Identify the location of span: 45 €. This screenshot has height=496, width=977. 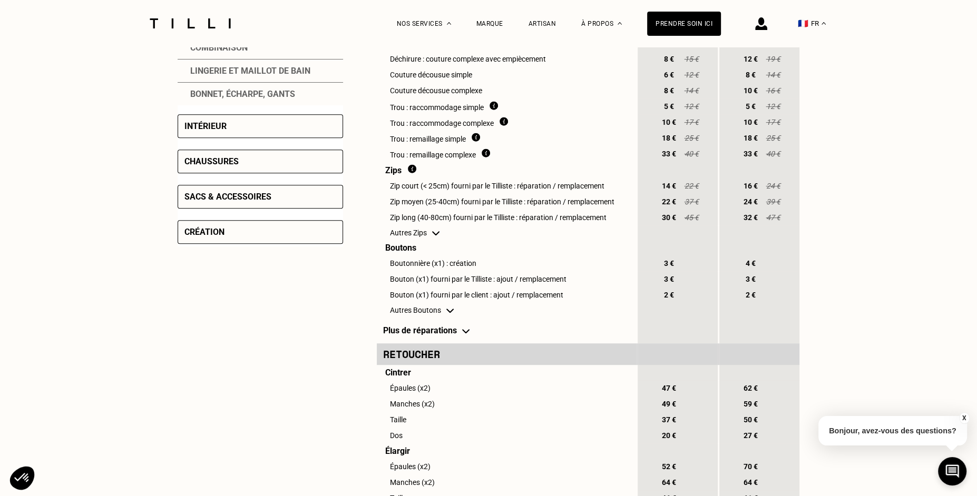
(691, 218).